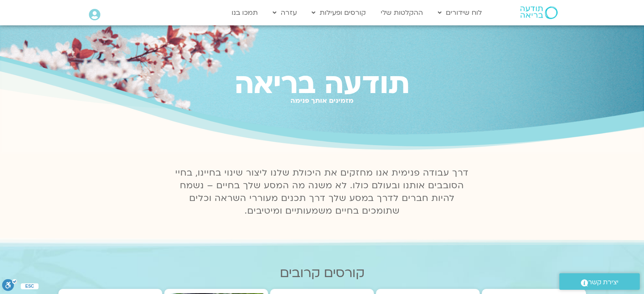 This screenshot has width=644, height=294. What do you see at coordinates (245, 13) in the screenshot?
I see `a: תמכו בנו` at bounding box center [245, 13].